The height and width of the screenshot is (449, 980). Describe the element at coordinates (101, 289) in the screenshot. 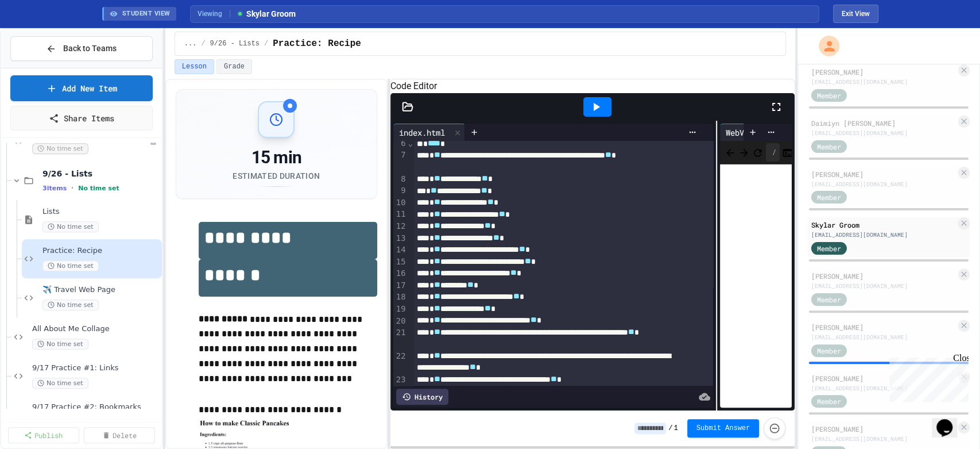

I see `span: ✈️ Travel Web Page` at that location.